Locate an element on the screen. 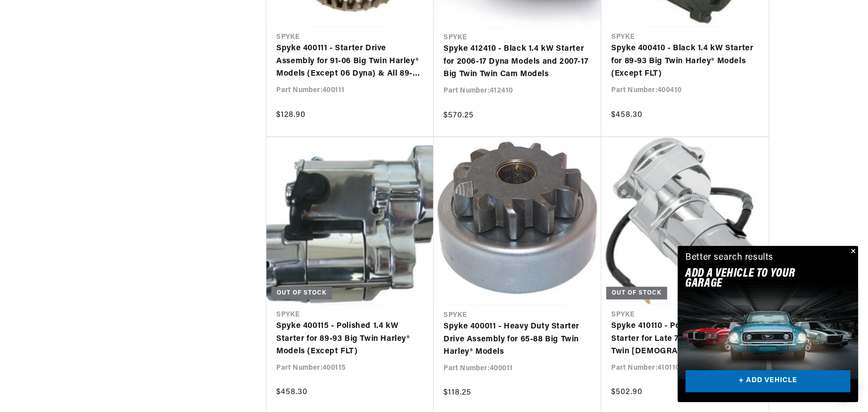  a: + ADD VEHICLE is located at coordinates (767, 381).